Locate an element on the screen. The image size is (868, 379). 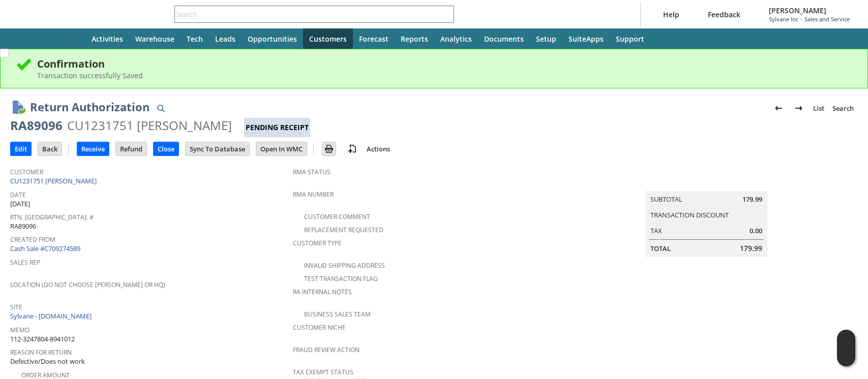
a: Replacement Requested is located at coordinates (344, 229).